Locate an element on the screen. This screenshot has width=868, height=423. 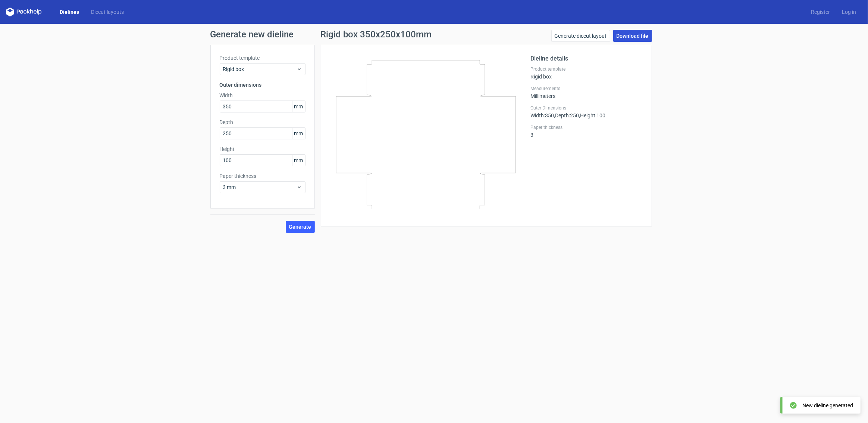
label: Outer Dimensions is located at coordinates (587, 108).